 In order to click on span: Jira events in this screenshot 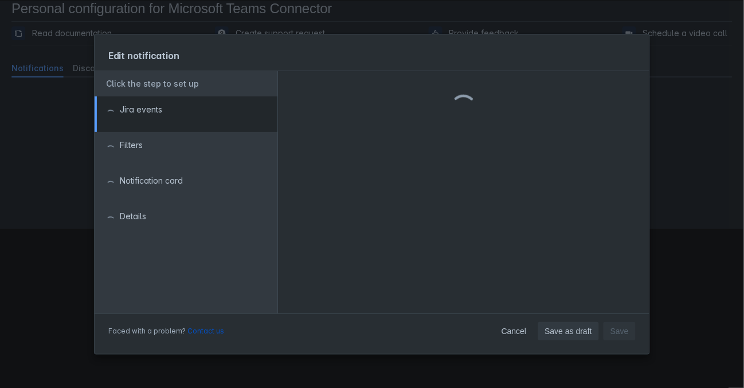, I will do `click(141, 110)`.